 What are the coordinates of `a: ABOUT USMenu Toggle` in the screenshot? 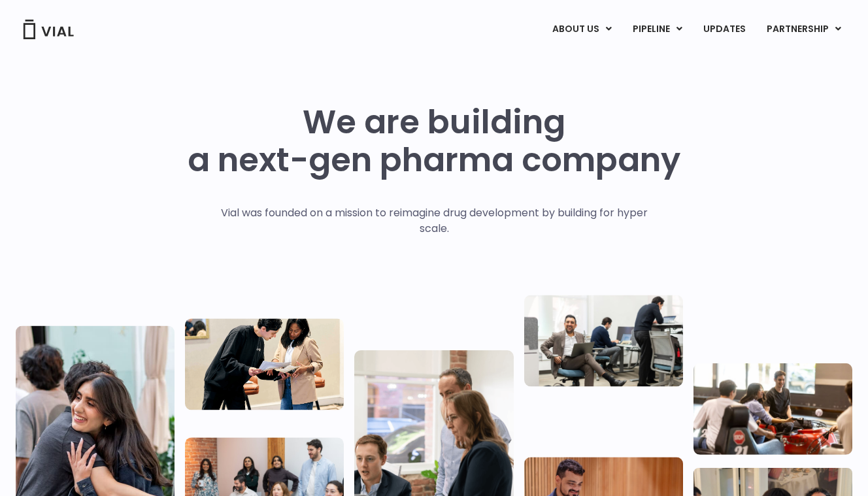 It's located at (581, 29).